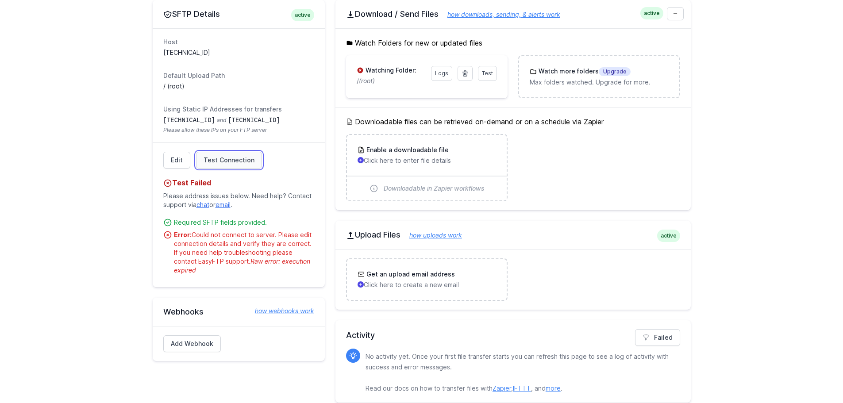 Image resolution: width=843 pixels, height=403 pixels. I want to click on span: Downloadable in Zapier workflows, so click(434, 188).